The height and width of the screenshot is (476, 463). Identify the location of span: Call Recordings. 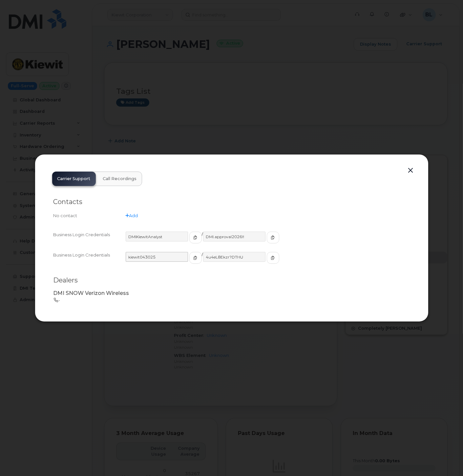
(120, 178).